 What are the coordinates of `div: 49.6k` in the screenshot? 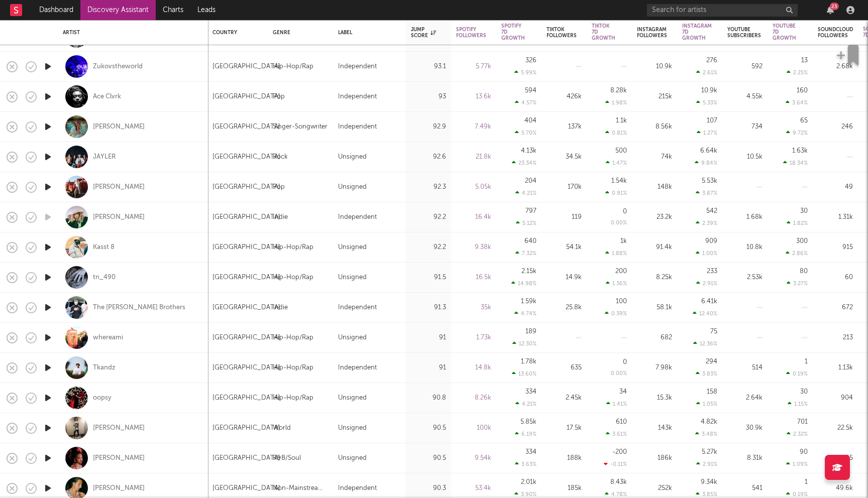 It's located at (835, 488).